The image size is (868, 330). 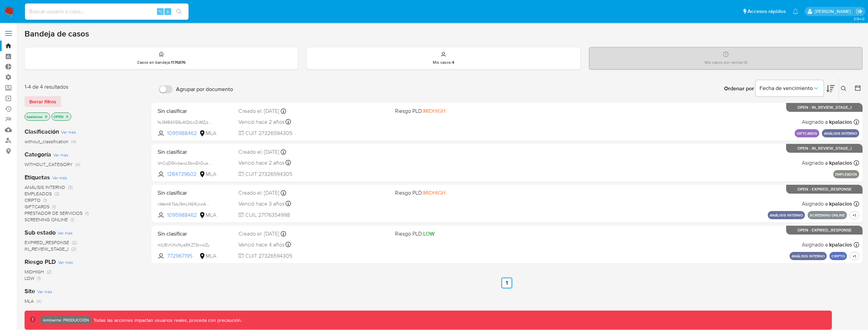 What do you see at coordinates (179, 11) in the screenshot?
I see `button: search-icon` at bounding box center [179, 11].